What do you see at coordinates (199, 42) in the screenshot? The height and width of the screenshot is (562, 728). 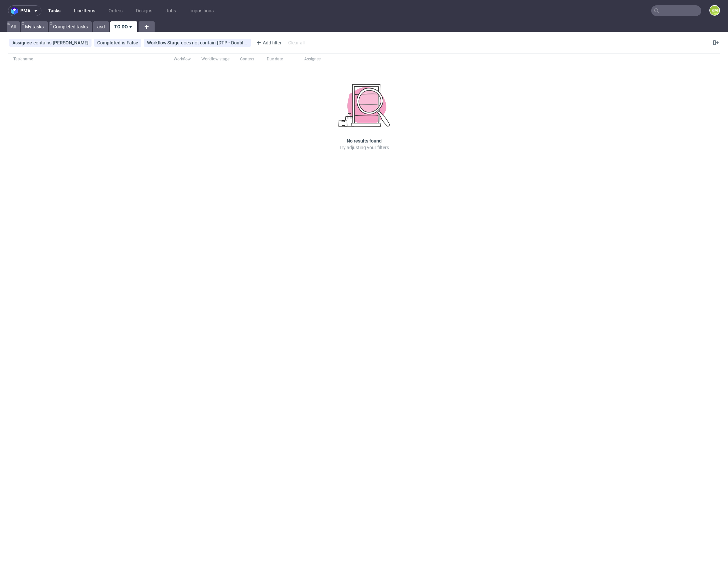 I see `span: does not contain` at bounding box center [199, 42].